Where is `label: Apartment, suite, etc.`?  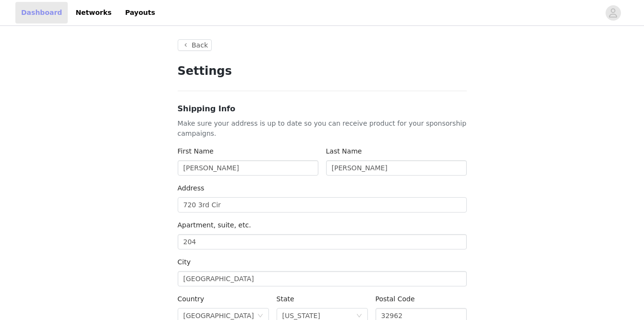
label: Apartment, suite, etc. is located at coordinates (214, 225).